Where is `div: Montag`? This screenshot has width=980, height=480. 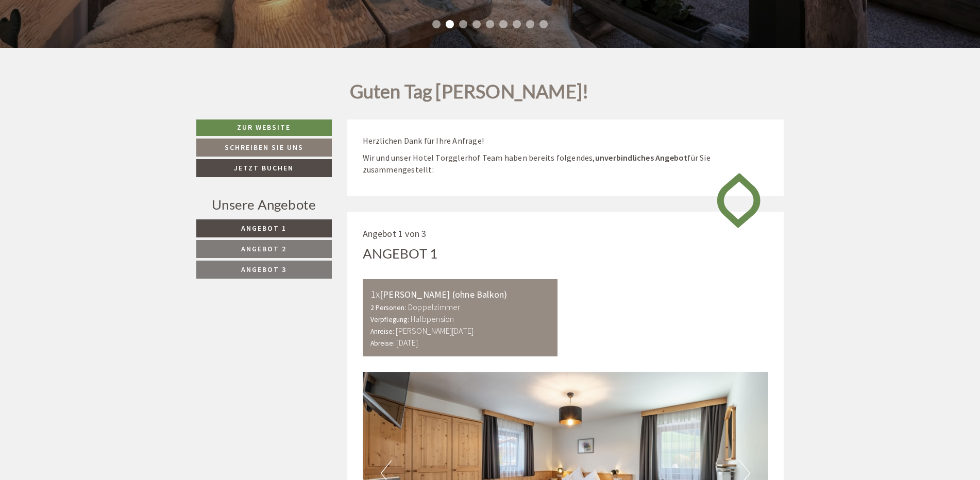 div: Montag is located at coordinates (202, 17).